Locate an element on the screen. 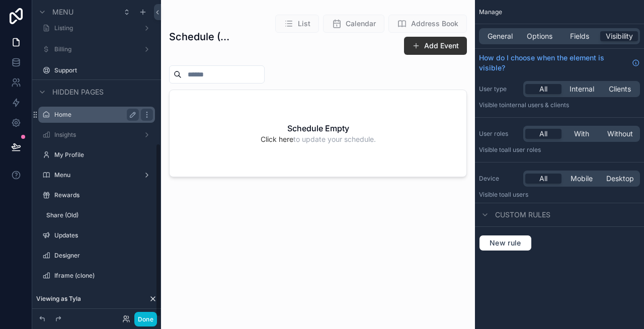 Image resolution: width=644 pixels, height=329 pixels. span: Hidden pages is located at coordinates (78, 92).